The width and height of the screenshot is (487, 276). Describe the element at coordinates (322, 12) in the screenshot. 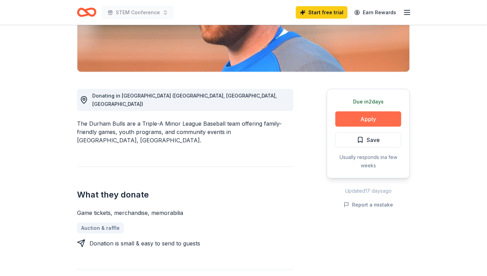

I see `a: Start free trial` at that location.